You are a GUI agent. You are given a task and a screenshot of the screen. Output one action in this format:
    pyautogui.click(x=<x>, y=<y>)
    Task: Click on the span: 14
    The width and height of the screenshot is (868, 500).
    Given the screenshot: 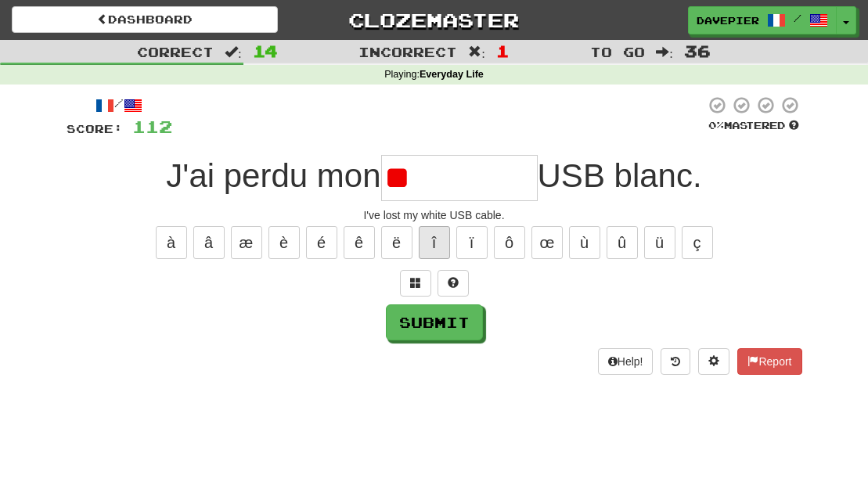 What is the action you would take?
    pyautogui.click(x=265, y=51)
    